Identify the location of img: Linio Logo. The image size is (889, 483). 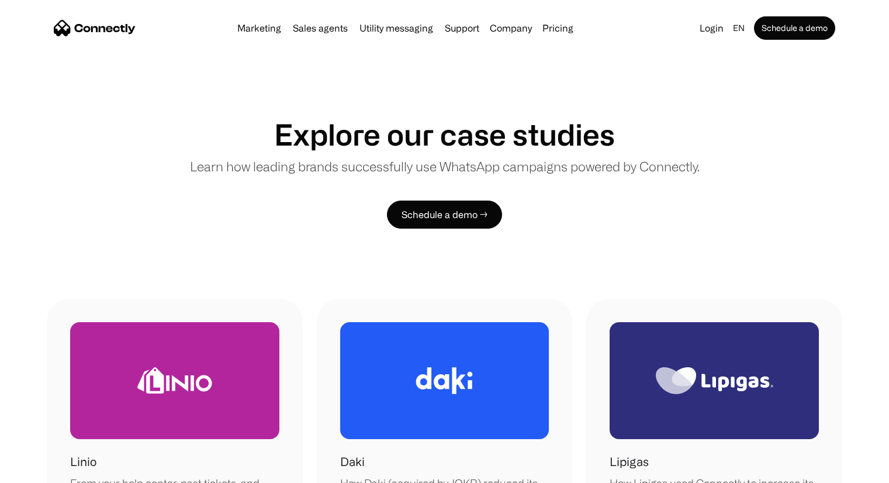
(175, 380).